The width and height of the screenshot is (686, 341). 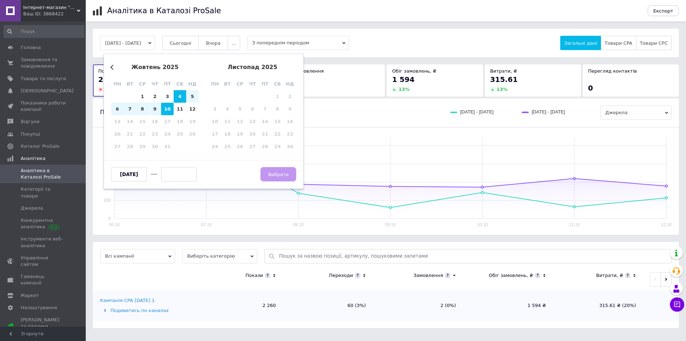 I want to click on div: Not available п’ятниця, 7-е листопада 2025 р., so click(x=265, y=109).